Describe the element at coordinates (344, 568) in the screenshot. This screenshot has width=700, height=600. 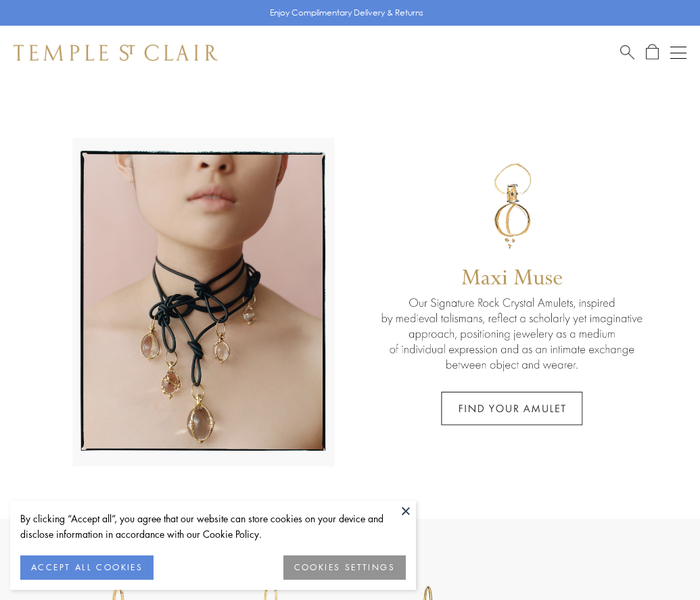
I see `button: COOKIES SETTINGS` at that location.